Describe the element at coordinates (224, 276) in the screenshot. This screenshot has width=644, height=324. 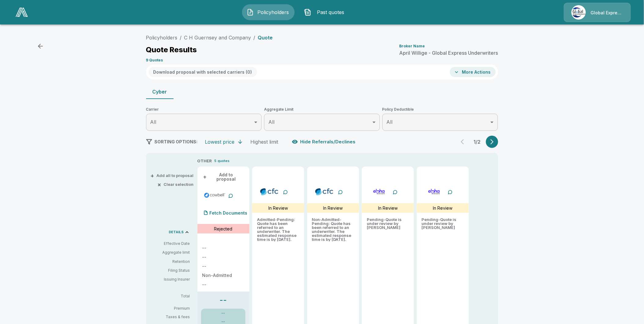
I see `p: Non-Admitted` at that location.